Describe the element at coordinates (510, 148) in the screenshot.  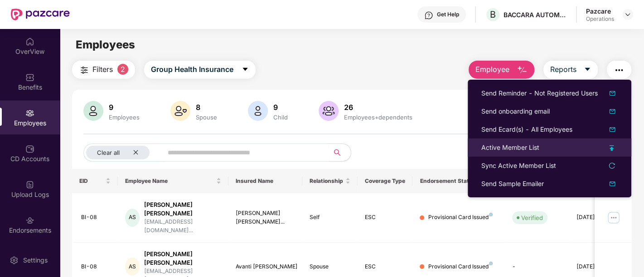
I see `div: Active Member List` at that location.